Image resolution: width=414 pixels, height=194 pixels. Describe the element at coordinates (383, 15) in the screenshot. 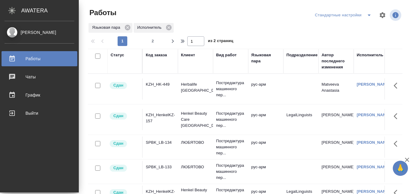

I see `span: Настроить таблицу` at that location.